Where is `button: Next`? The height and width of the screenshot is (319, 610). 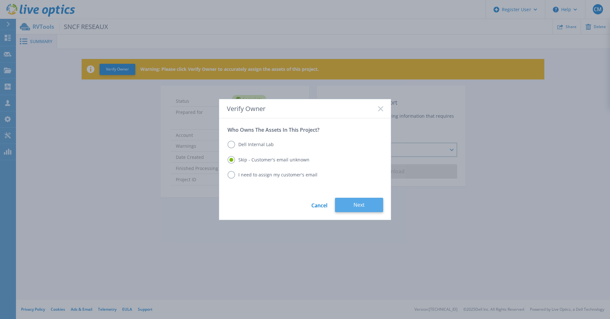 button: Next is located at coordinates (359, 205).